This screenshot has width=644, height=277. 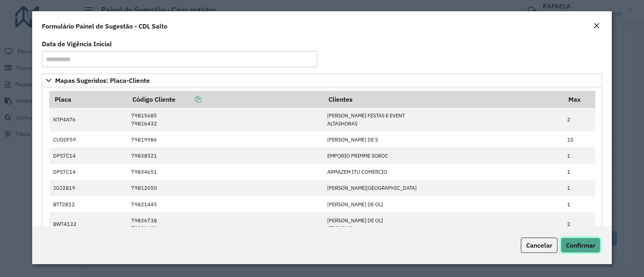 I want to click on td: JOJ2819, so click(x=88, y=188).